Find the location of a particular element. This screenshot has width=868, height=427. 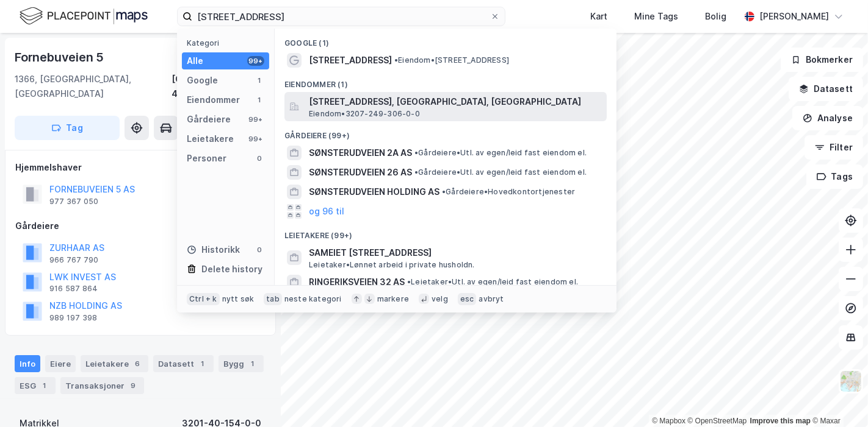

div: Google (1) is located at coordinates (446, 39).